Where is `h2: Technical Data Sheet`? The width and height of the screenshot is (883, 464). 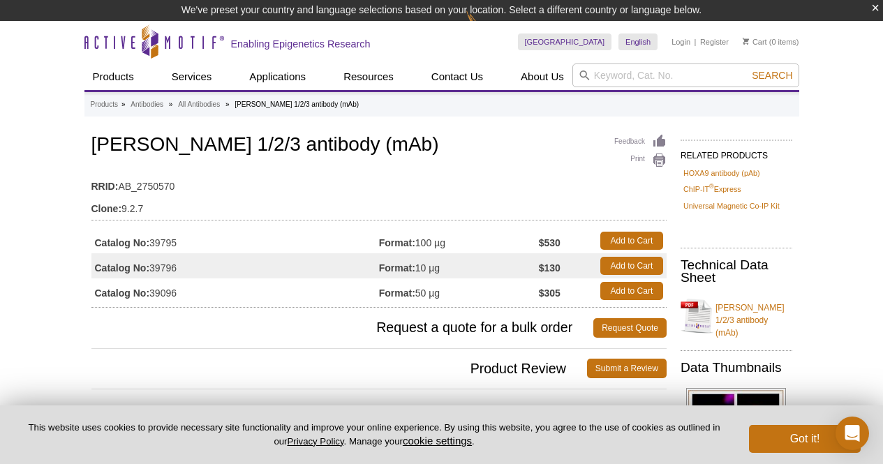 h2: Technical Data Sheet is located at coordinates (737, 272).